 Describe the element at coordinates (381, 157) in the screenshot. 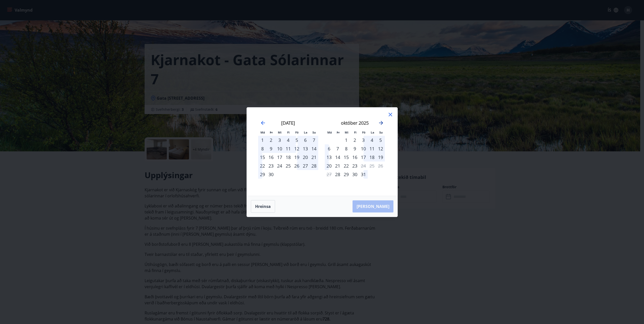

I see `td: Choose sunnudagur, 19. október 2025 as your check-in date. It’s available.` at that location.